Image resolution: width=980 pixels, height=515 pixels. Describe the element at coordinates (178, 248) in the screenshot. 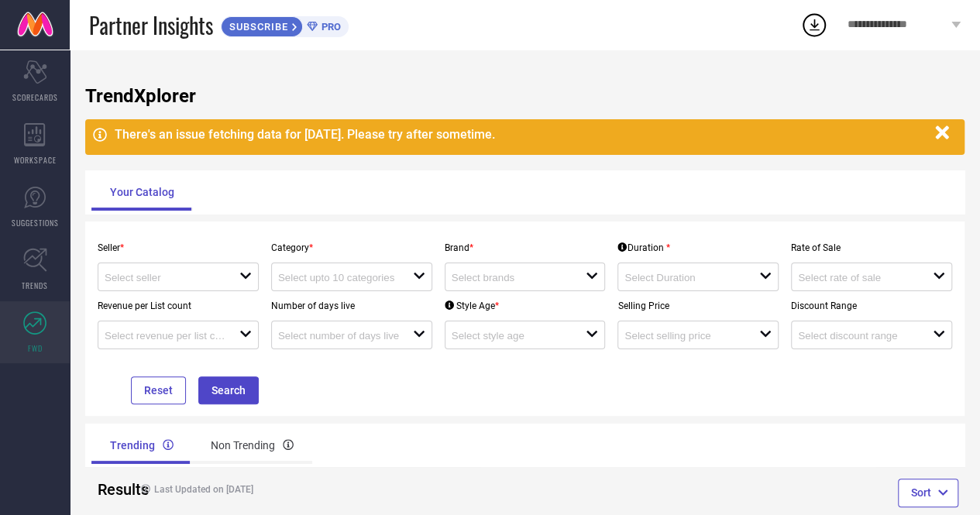

I see `p: Seller` at that location.